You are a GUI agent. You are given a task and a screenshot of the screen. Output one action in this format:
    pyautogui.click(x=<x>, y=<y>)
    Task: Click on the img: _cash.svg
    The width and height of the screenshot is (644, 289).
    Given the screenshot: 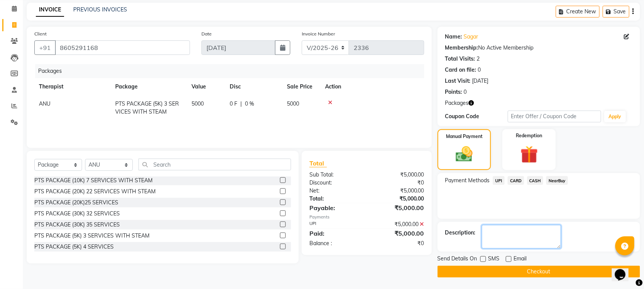 What is the action you would take?
    pyautogui.click(x=464, y=154)
    